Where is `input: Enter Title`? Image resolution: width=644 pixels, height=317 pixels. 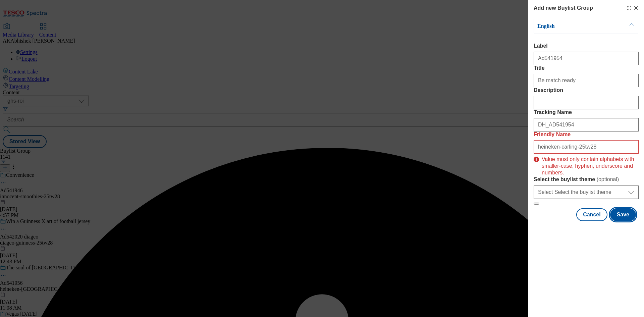 input: Enter Title is located at coordinates (586, 80).